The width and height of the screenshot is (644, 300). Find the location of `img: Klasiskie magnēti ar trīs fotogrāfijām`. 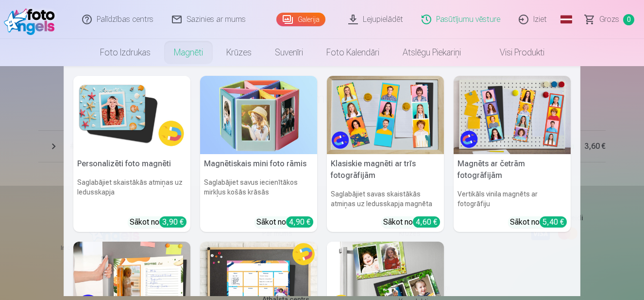

img: Klasiskie magnēti ar trīs fotogrāfijām is located at coordinates (385, 115).